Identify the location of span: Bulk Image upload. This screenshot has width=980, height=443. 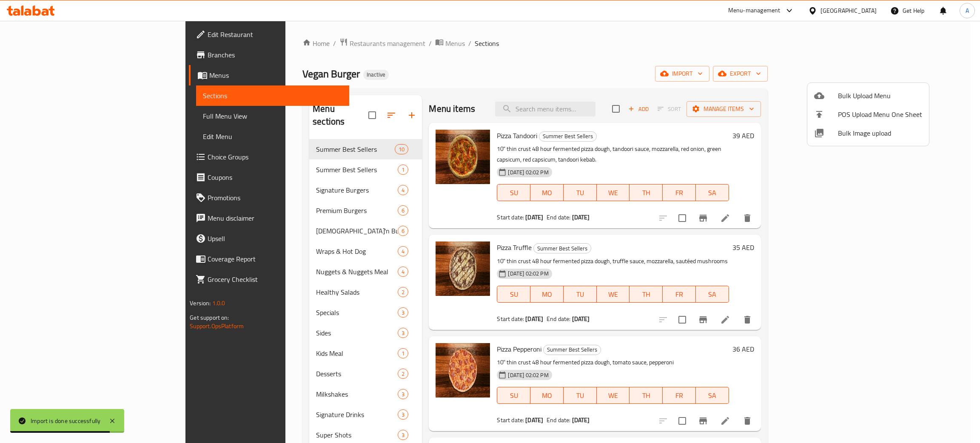
(880, 133).